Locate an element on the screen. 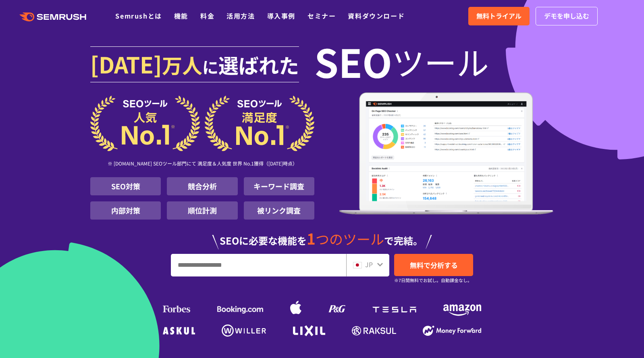 This screenshot has height=358, width=644. span: デモを申し込む is located at coordinates (566, 16).